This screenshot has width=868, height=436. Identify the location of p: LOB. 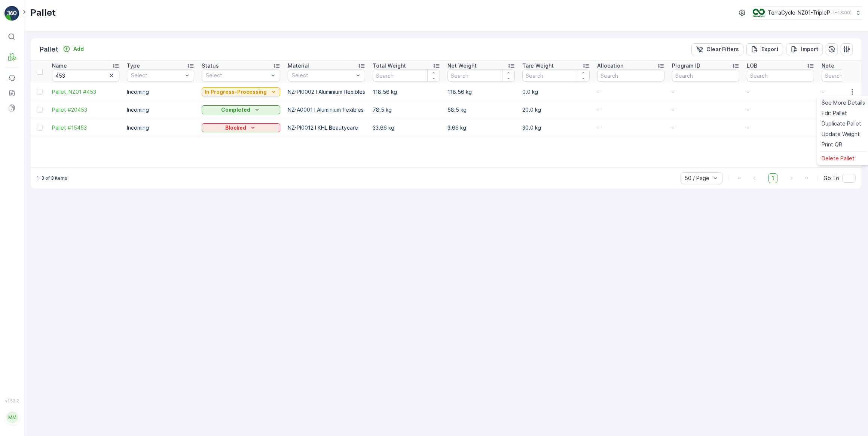
(751, 66).